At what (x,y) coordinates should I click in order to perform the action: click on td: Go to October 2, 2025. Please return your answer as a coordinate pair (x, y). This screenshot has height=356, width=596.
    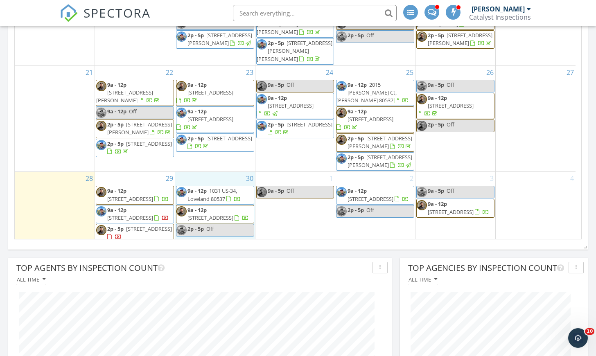
    Looking at the image, I should click on (376, 217).